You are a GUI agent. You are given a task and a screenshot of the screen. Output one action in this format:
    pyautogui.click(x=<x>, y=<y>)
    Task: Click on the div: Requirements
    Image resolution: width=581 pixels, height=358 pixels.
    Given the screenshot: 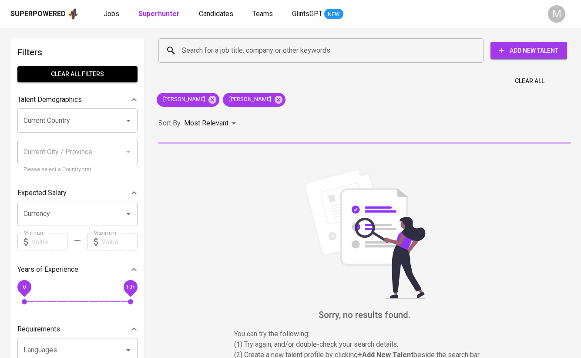 What is the action you would take?
    pyautogui.click(x=77, y=329)
    